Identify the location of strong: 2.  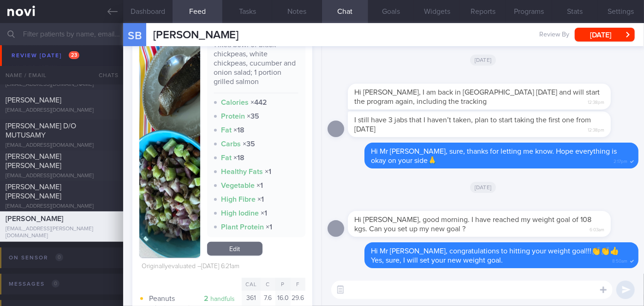
(206, 298).